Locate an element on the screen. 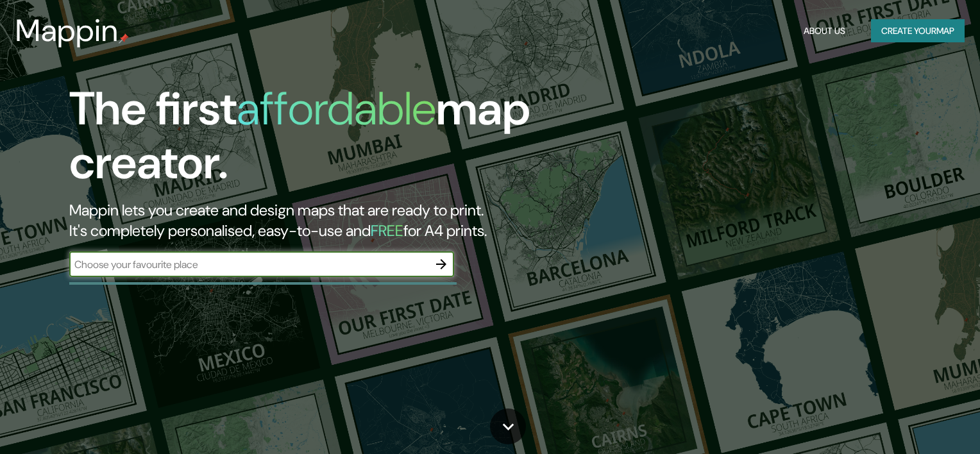 This screenshot has width=980, height=454. button: About Us is located at coordinates (824, 30).